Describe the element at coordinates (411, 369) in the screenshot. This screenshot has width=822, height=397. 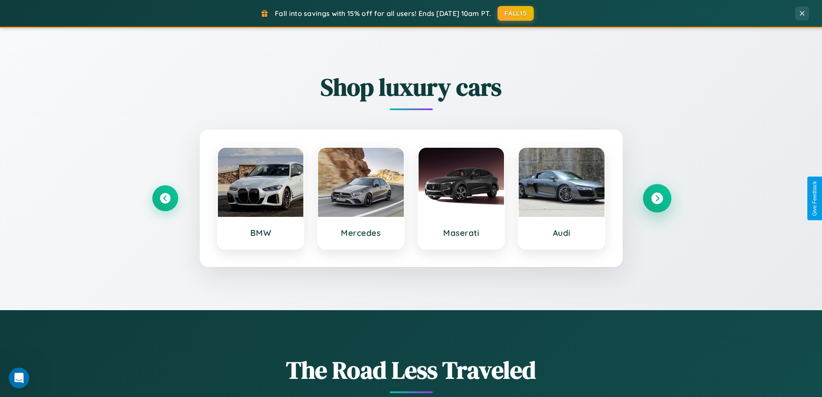
I see `h1: The Road Less Traveled` at that location.